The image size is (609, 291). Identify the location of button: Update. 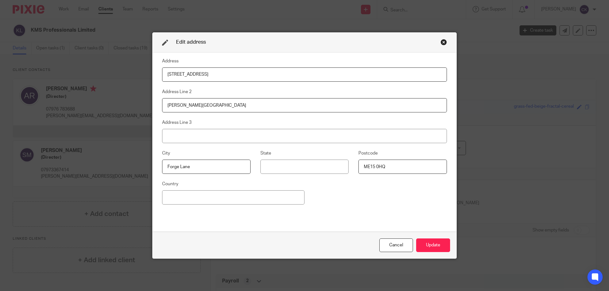
(433, 246).